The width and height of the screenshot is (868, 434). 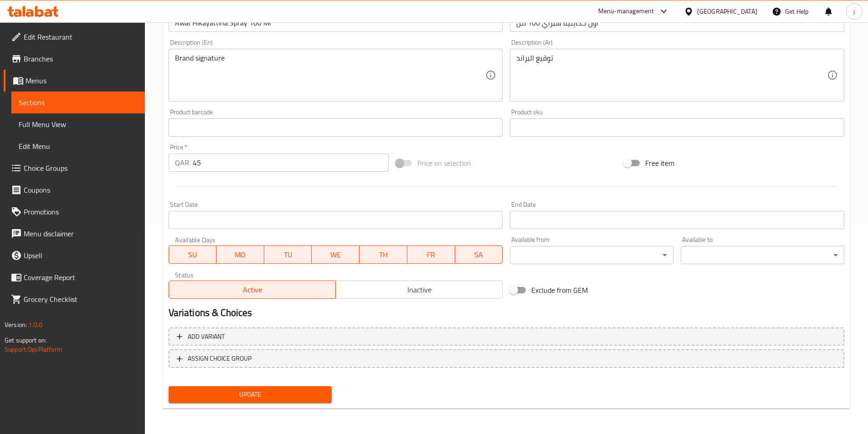 What do you see at coordinates (336, 127) in the screenshot?
I see `input: Please enter product barcode` at bounding box center [336, 127].